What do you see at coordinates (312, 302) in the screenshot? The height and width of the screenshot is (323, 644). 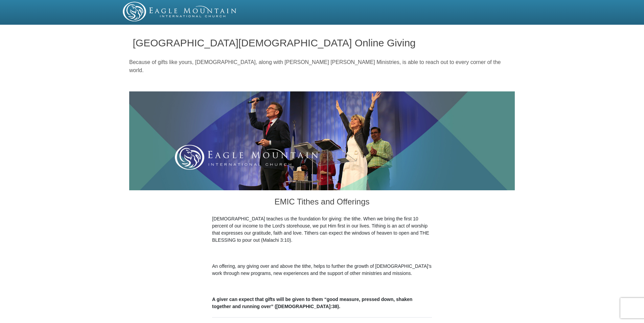 I see `b: A giver can expect that gifts will be given to them “good measure, pressed down, shaken together ...` at bounding box center [312, 302].